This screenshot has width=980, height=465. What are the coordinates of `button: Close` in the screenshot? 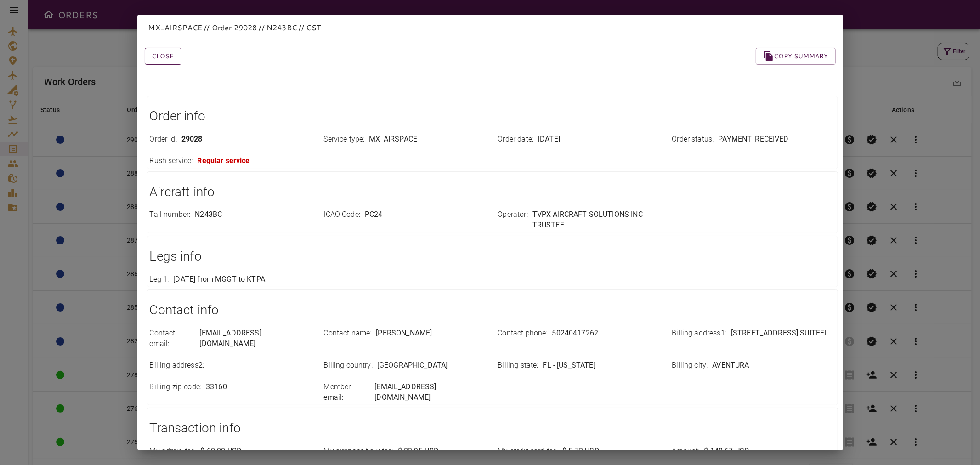 It's located at (163, 56).